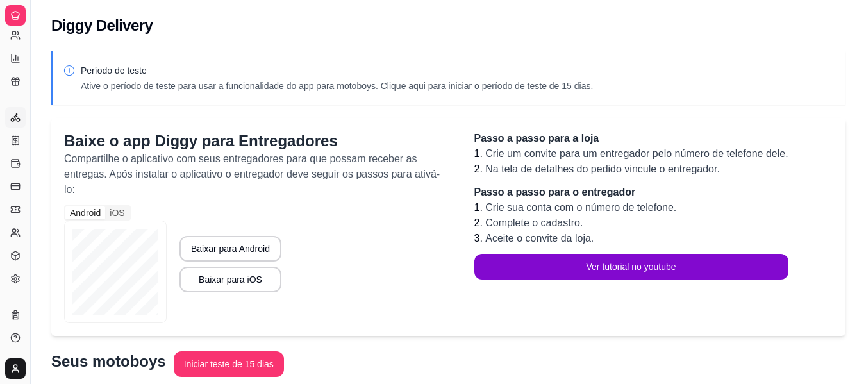 The image size is (866, 384). I want to click on h2: Diggy Delivery, so click(102, 26).